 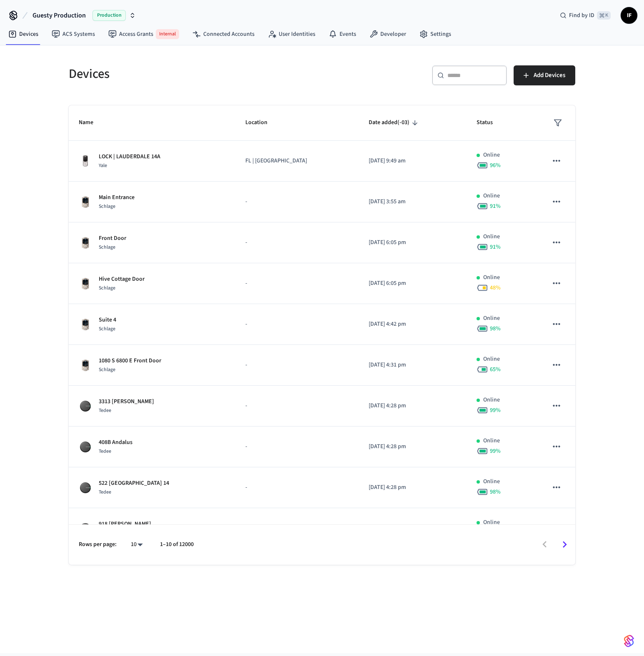 I want to click on p: 1080 S 6800 E Front Door, so click(x=130, y=361).